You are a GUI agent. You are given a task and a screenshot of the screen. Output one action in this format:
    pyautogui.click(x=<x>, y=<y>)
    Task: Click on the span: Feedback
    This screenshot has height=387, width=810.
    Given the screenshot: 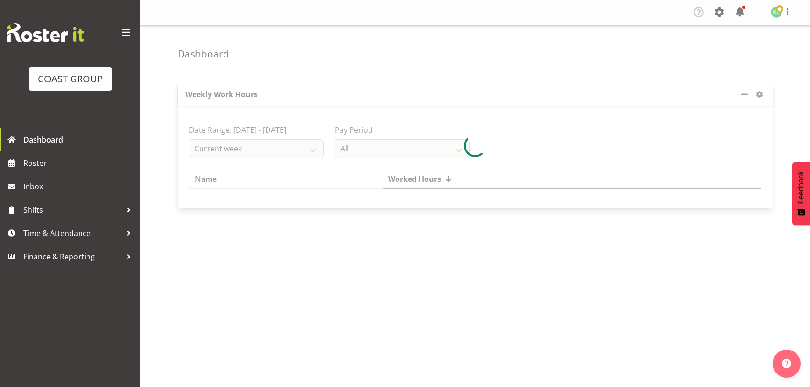 What is the action you would take?
    pyautogui.click(x=801, y=187)
    